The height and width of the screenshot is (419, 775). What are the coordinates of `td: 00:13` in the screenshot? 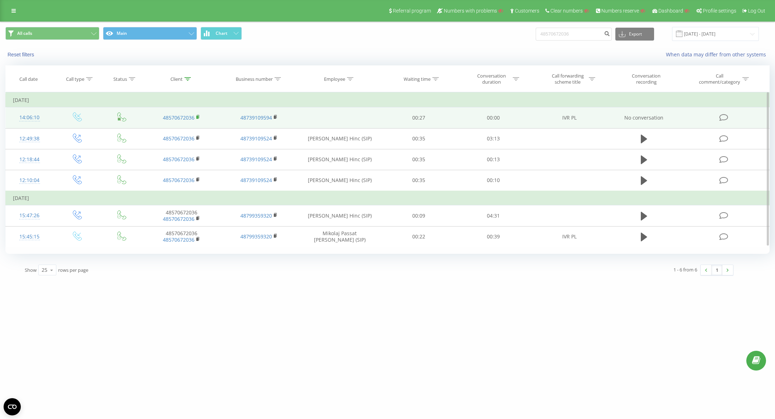 It's located at (493, 159).